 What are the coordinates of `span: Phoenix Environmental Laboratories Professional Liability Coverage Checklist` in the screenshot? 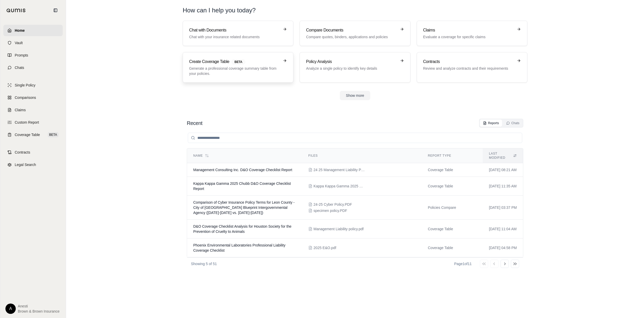 It's located at (239, 248).